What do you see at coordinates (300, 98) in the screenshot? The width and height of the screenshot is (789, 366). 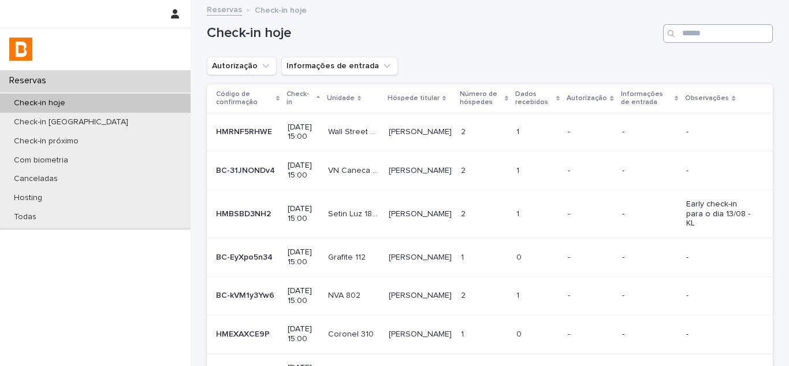 I see `p: Check-in` at bounding box center [300, 98].